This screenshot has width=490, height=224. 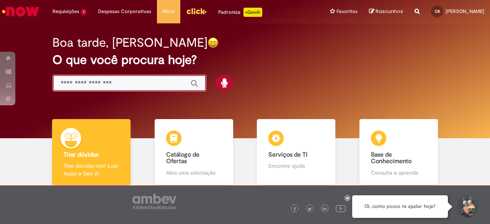 What do you see at coordinates (240, 12) in the screenshot?
I see `div: Padroniza` at bounding box center [240, 12].